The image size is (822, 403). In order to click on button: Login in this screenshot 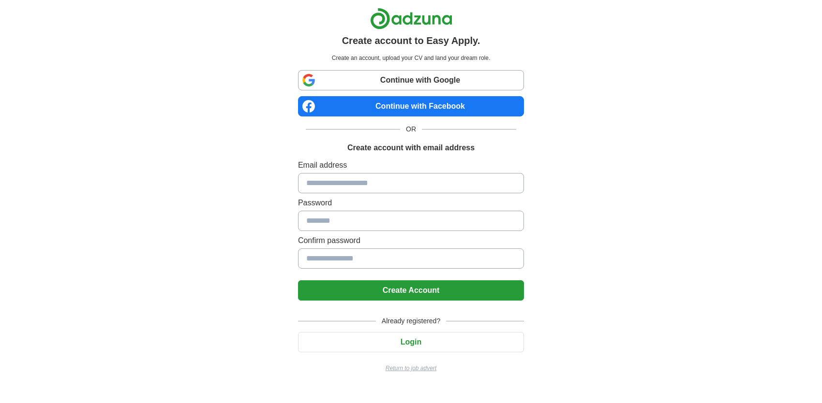, I will do `click(411, 342)`.